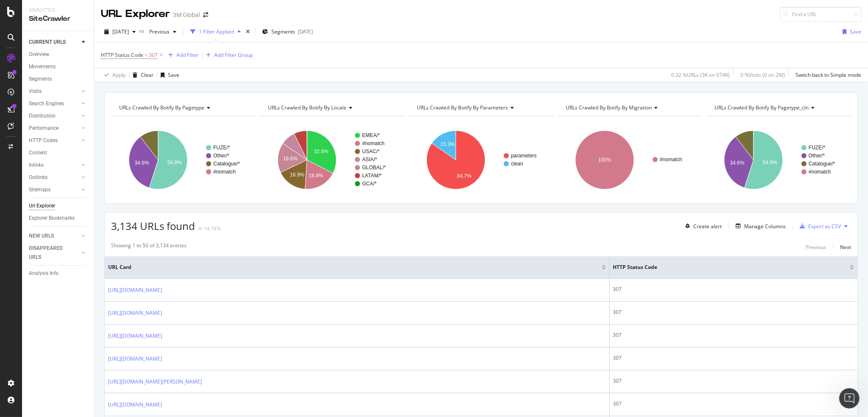 The height and width of the screenshot is (417, 868). What do you see at coordinates (297, 174) in the screenshot?
I see `text: 16.9%` at bounding box center [297, 174].